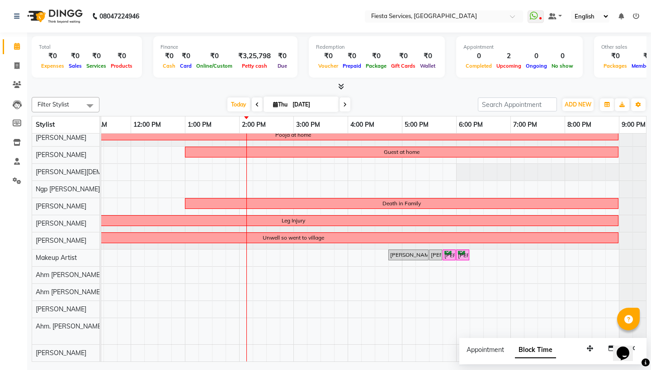 Image resolution: width=651 pixels, height=370 pixels. Describe the element at coordinates (416, 125) in the screenshot. I see `a: 5:00 PM` at that location.